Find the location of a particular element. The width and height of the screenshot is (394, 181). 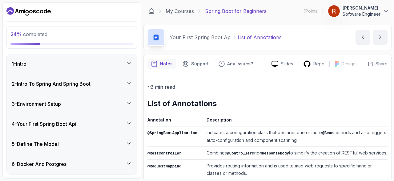

h2: List of Annotations is located at coordinates (268, 103).